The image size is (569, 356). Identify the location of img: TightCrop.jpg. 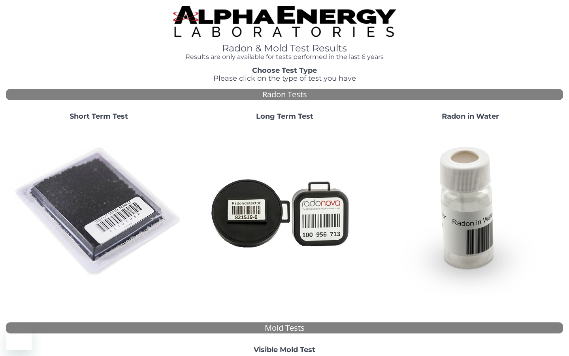
(285, 21).